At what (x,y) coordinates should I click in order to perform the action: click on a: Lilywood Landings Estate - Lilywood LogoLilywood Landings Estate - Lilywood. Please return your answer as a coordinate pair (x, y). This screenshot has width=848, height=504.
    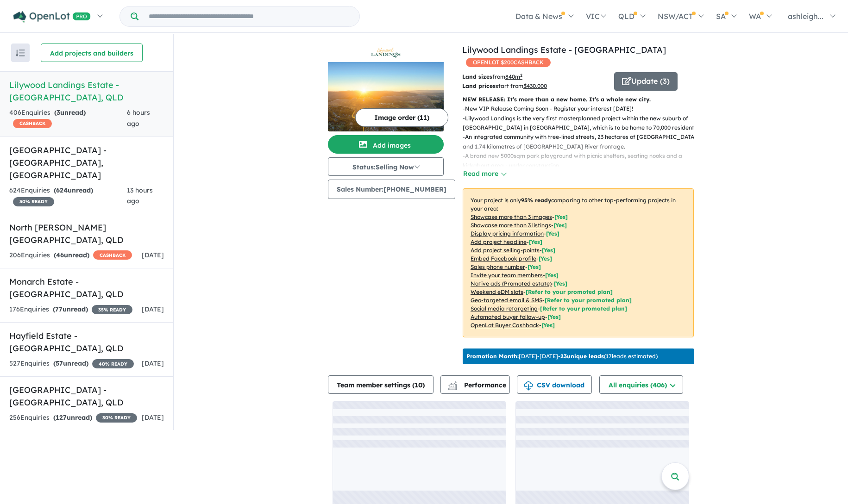
    Looking at the image, I should click on (386, 88).